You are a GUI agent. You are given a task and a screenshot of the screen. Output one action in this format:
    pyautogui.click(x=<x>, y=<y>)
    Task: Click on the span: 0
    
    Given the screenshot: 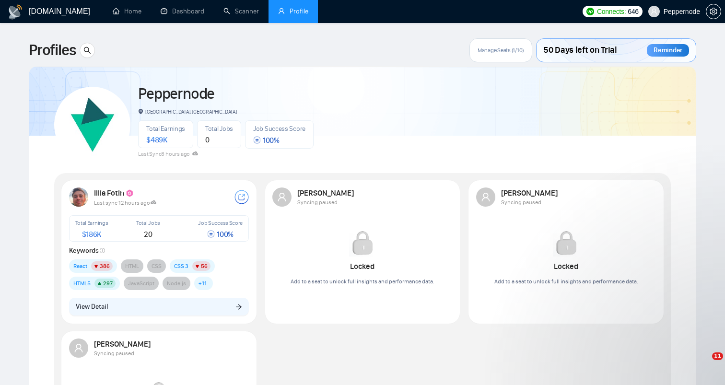 What is the action you would take?
    pyautogui.click(x=207, y=140)
    